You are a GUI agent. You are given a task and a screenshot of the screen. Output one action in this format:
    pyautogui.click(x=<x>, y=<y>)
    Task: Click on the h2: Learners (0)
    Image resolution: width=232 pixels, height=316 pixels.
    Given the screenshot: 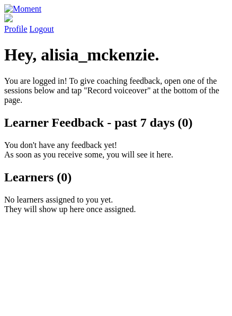 What is the action you would take?
    pyautogui.click(x=116, y=177)
    